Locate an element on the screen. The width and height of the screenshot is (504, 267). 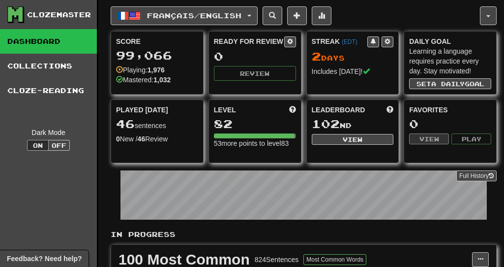
a: Full History is located at coordinates (477, 176).